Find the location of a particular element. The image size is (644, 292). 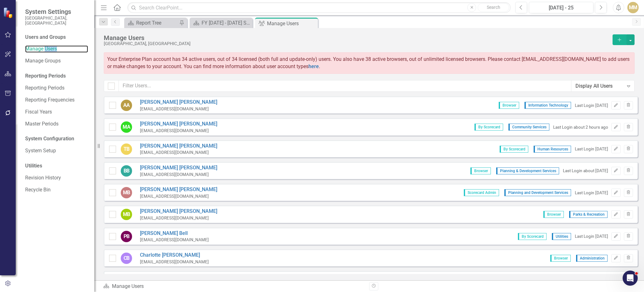

input: Filter Users... is located at coordinates (345, 86).